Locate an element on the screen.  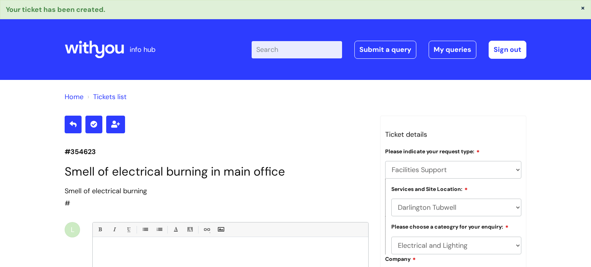
div: L is located at coordinates (72, 230).